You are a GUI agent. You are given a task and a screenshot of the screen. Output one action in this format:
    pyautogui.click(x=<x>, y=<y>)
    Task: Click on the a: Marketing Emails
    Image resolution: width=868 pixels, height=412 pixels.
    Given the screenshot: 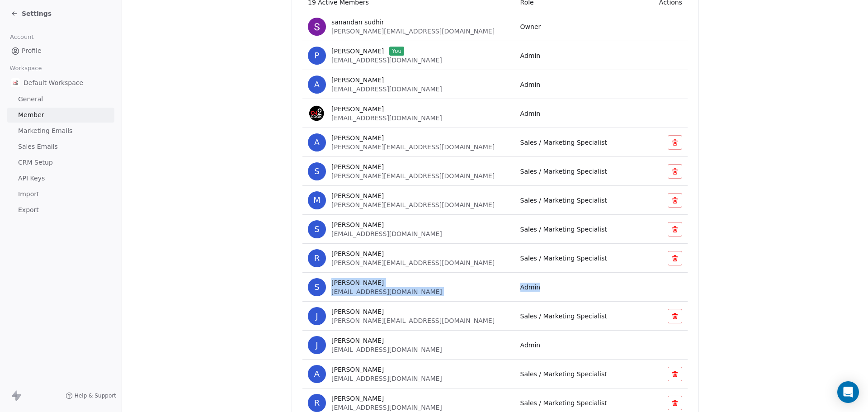 What is the action you would take?
    pyautogui.click(x=61, y=131)
    